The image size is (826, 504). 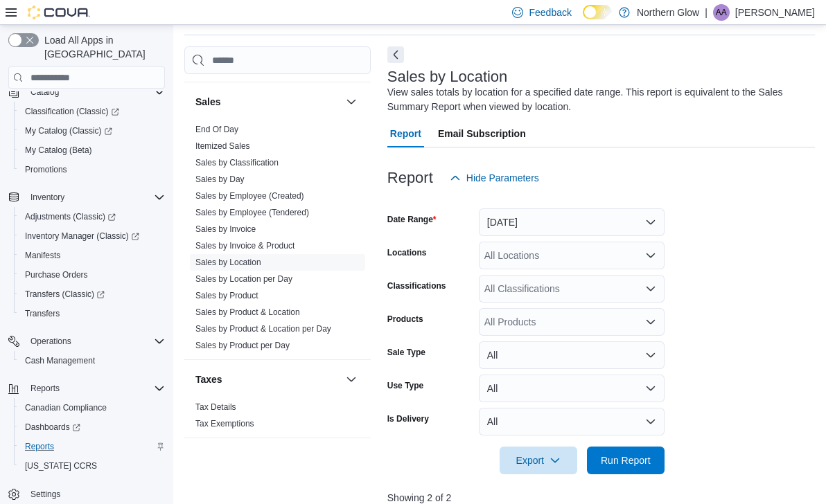 I want to click on span: Manifests, so click(x=42, y=256).